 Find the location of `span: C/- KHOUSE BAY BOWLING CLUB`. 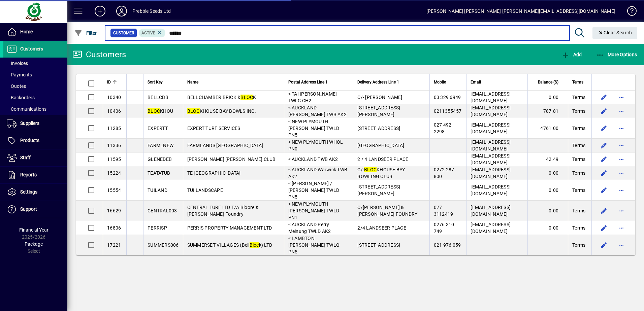

span: C/- KHOUSE BAY BOWLING CLUB is located at coordinates (381, 173).